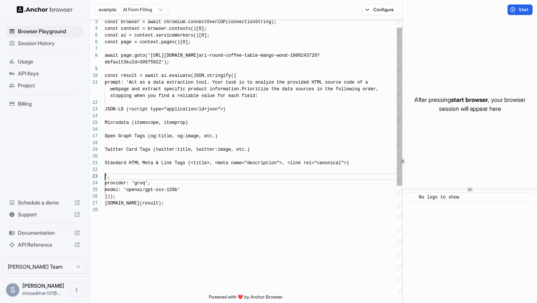 The height and width of the screenshot is (303, 537). Describe the element at coordinates (44, 214) in the screenshot. I see `span: Support` at that location.